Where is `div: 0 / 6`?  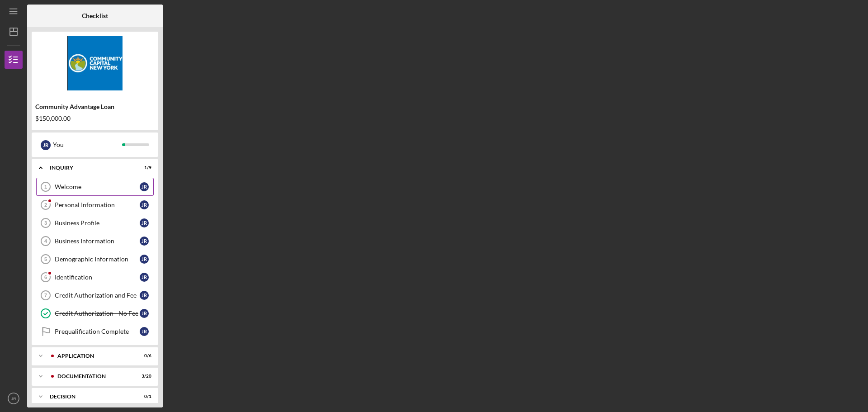
div: 0 / 6 is located at coordinates (143, 356).